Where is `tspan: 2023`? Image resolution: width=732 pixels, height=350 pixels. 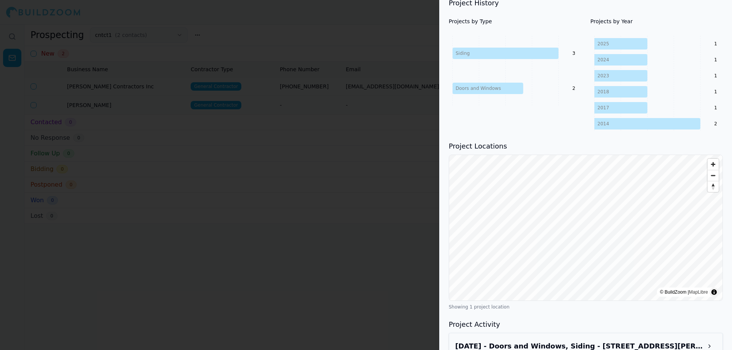
tspan: 2023 is located at coordinates (603, 76).